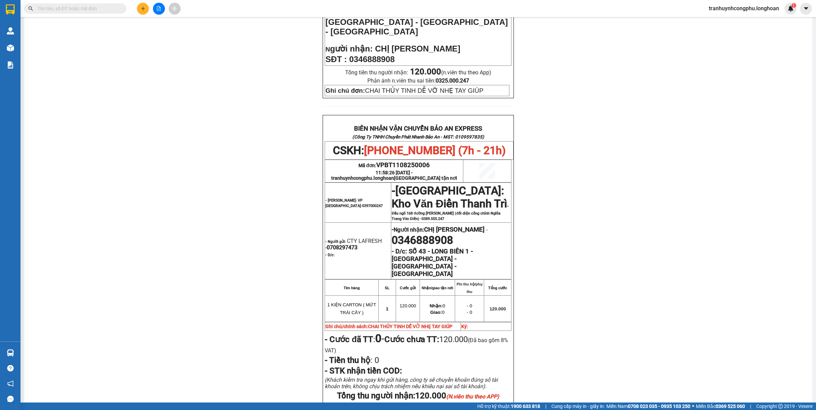  I want to click on em: (N.viên thu theo APP), so click(473, 397).